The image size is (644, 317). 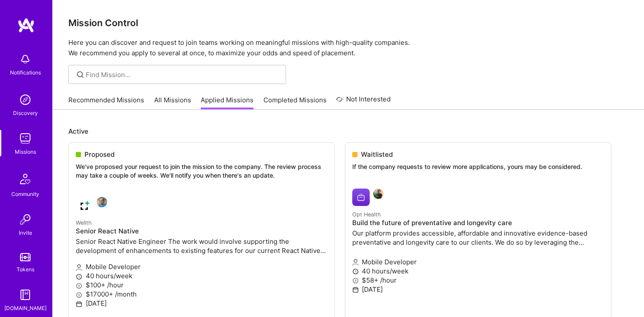 I want to click on div: Invite, so click(x=25, y=233).